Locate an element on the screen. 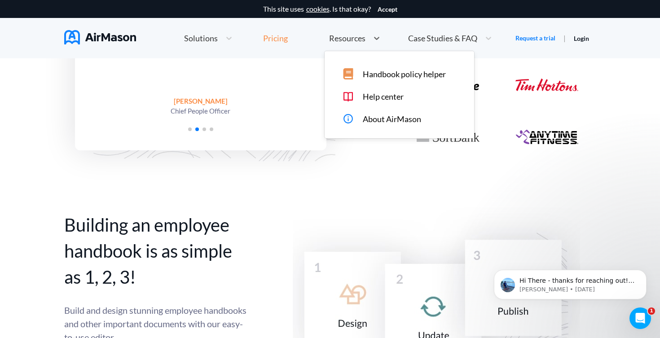 This screenshot has width=660, height=338. p: Message from Justin, sent 1w ago is located at coordinates (97, 39).